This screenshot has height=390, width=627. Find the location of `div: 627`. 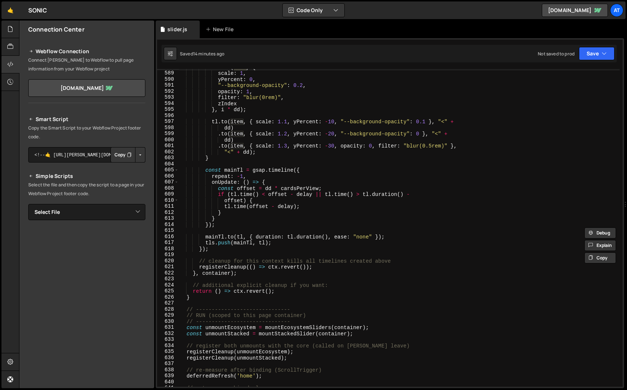

div: 627 is located at coordinates (168, 303).